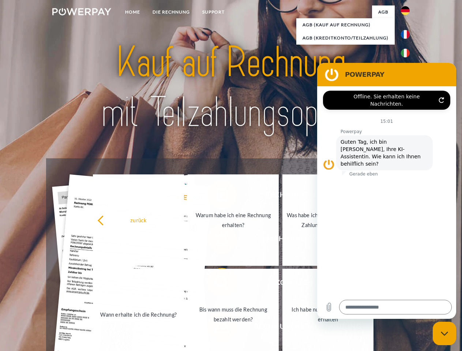  What do you see at coordinates (171, 12) in the screenshot?
I see `a: DIE RECHNUNG` at bounding box center [171, 12].